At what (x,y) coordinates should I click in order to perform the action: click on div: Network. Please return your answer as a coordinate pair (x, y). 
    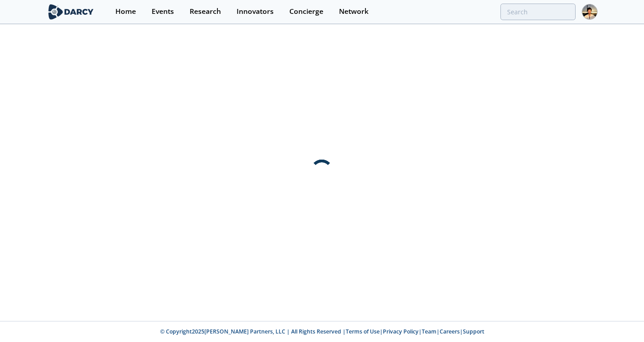
    Looking at the image, I should click on (353, 12).